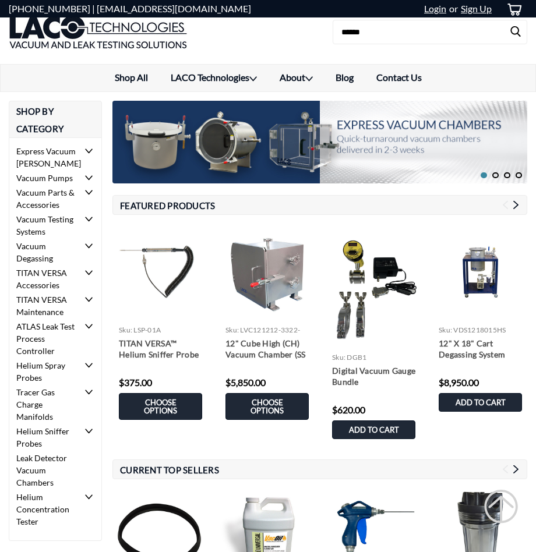  Describe the element at coordinates (48, 438) in the screenshot. I see `a: Helium Sniffer Probes` at that location.